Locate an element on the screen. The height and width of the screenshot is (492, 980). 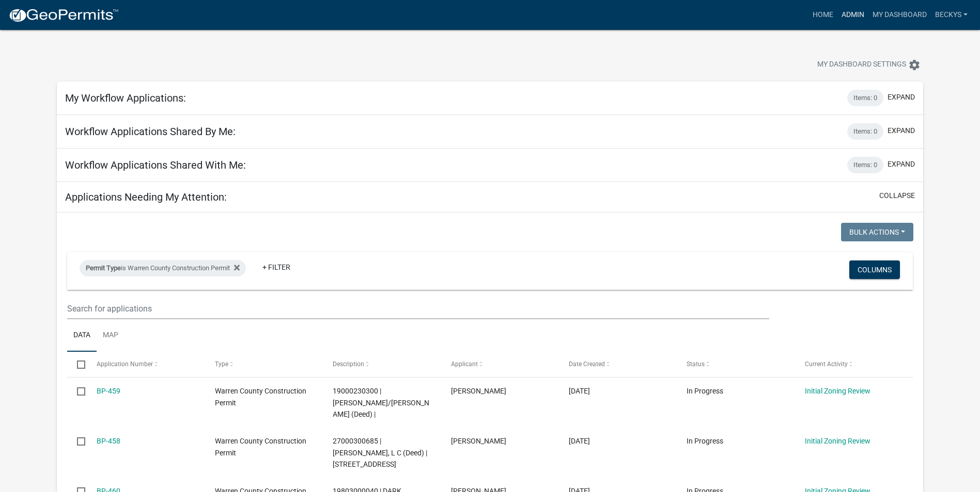
a: BP-459 is located at coordinates (108, 391).